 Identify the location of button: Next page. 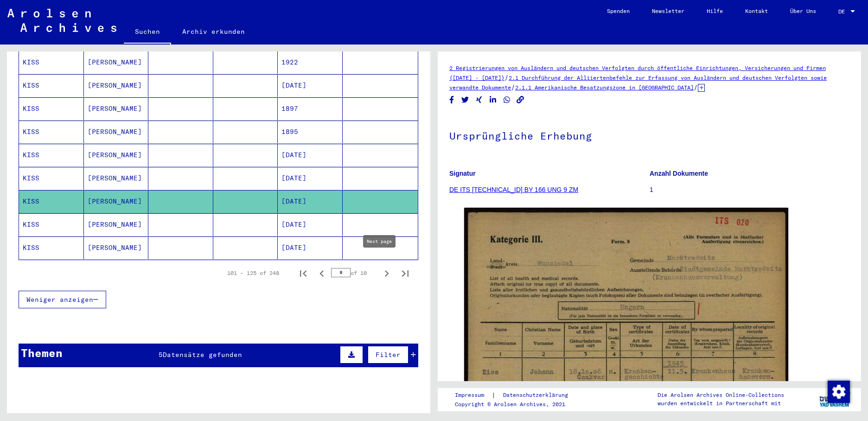
(387, 273).